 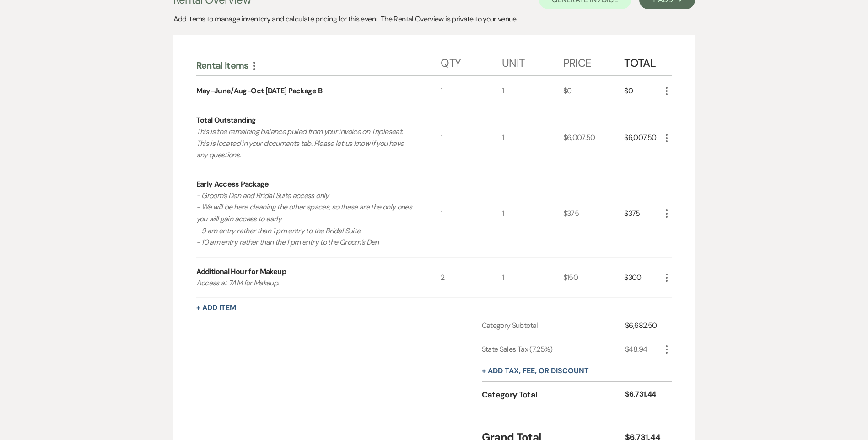 I want to click on div: Qty, so click(x=471, y=61).